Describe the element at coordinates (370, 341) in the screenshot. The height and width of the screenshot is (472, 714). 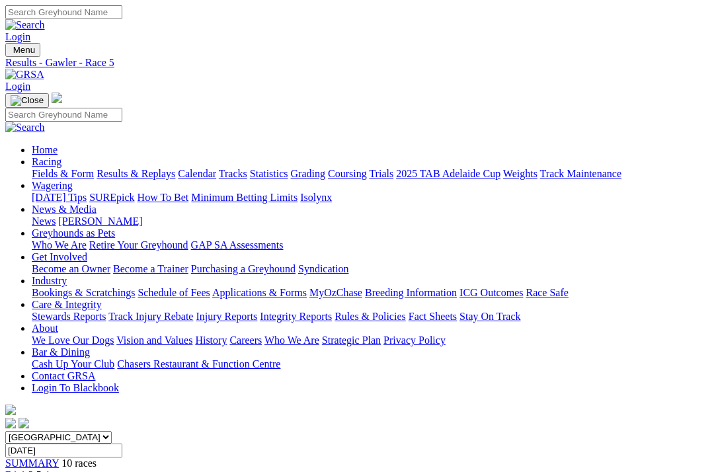
I see `div: About` at that location.